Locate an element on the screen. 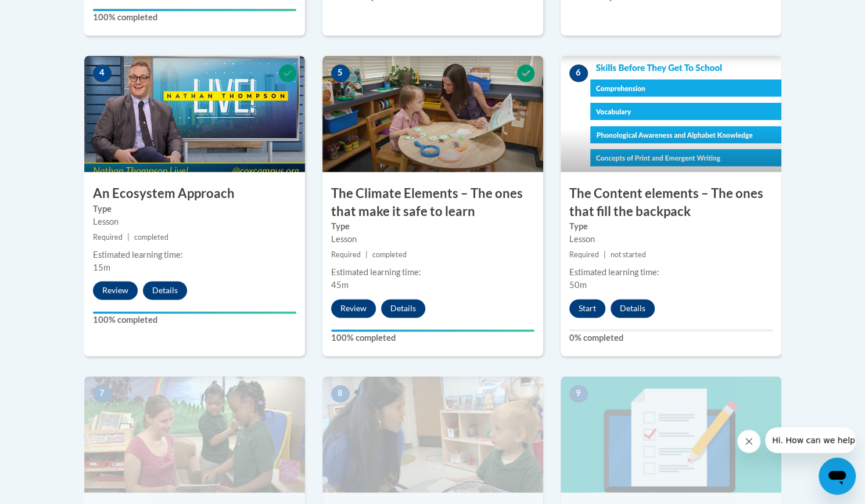 Image resolution: width=865 pixels, height=504 pixels. span: 7 is located at coordinates (102, 393).